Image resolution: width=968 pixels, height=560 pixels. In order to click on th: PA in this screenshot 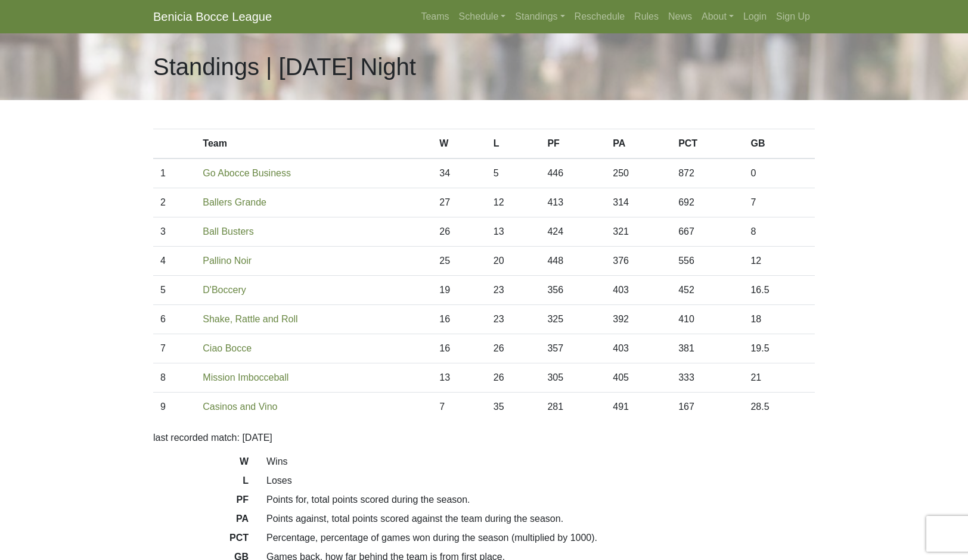, I will do `click(639, 144)`.